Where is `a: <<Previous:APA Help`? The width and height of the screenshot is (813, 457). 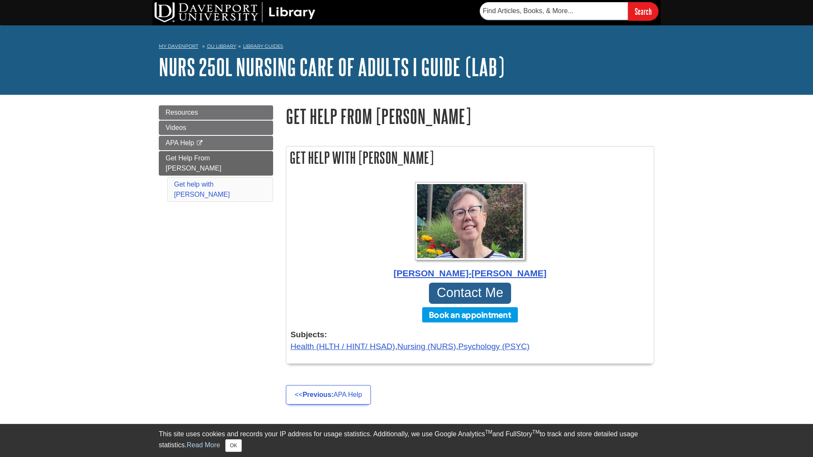
a: <<Previous:APA Help is located at coordinates (328, 395).